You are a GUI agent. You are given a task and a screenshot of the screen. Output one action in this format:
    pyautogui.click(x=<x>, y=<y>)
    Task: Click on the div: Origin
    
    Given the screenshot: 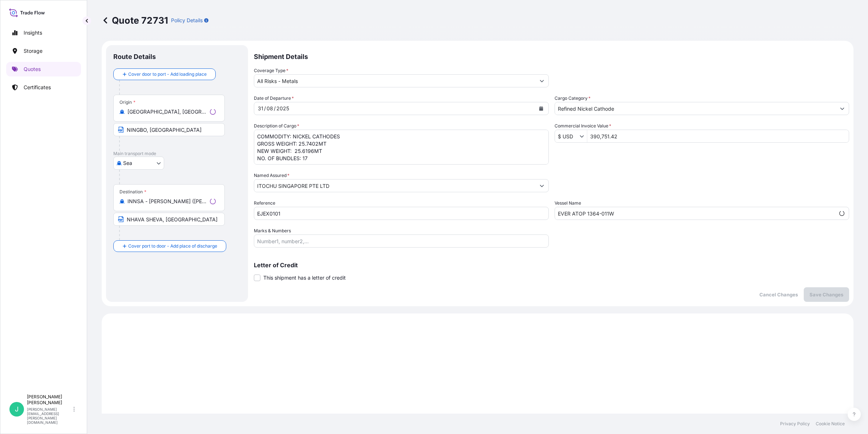 What is the action you would take?
    pyautogui.click(x=128, y=102)
    